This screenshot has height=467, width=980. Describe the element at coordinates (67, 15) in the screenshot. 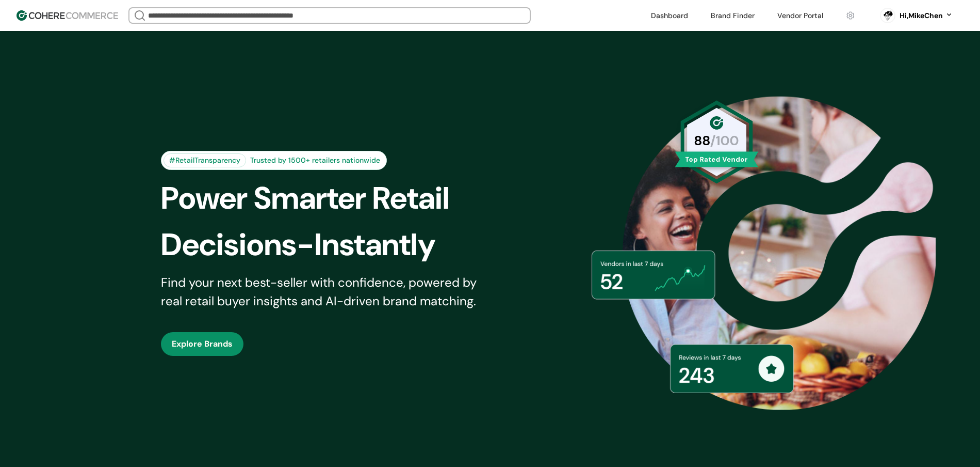

I see `img: Cohere Logo` at that location.